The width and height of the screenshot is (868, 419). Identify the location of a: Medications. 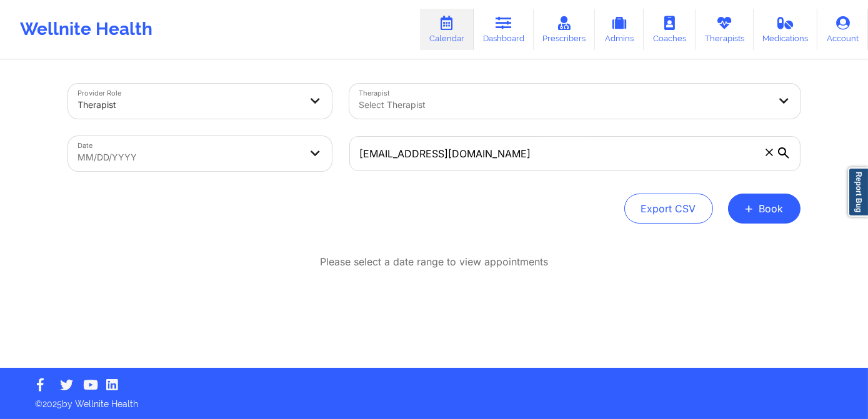
(785, 30).